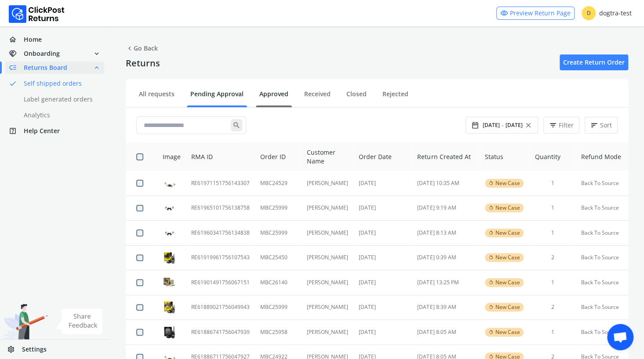 Image resolution: width=644 pixels, height=359 pixels. I want to click on span: home, so click(16, 40).